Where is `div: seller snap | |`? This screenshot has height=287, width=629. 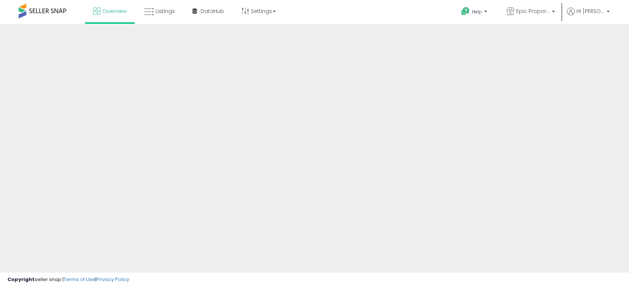 div: seller snap | | is located at coordinates (68, 280).